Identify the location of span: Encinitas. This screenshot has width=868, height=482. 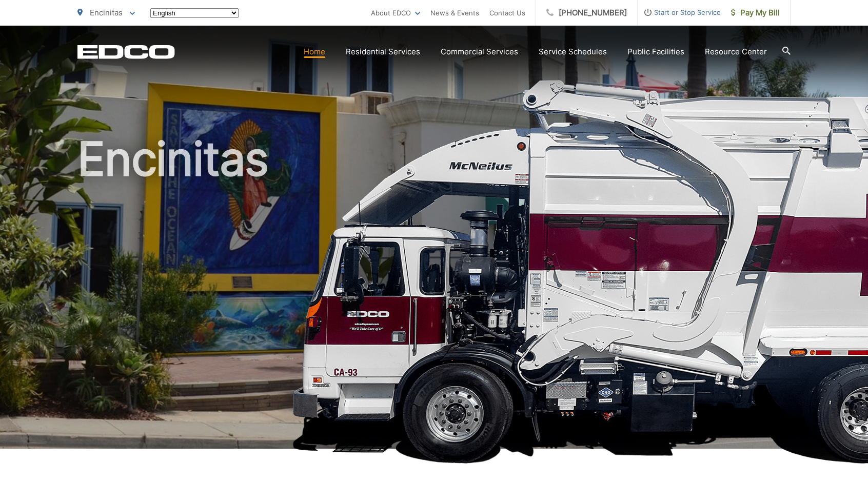
(106, 13).